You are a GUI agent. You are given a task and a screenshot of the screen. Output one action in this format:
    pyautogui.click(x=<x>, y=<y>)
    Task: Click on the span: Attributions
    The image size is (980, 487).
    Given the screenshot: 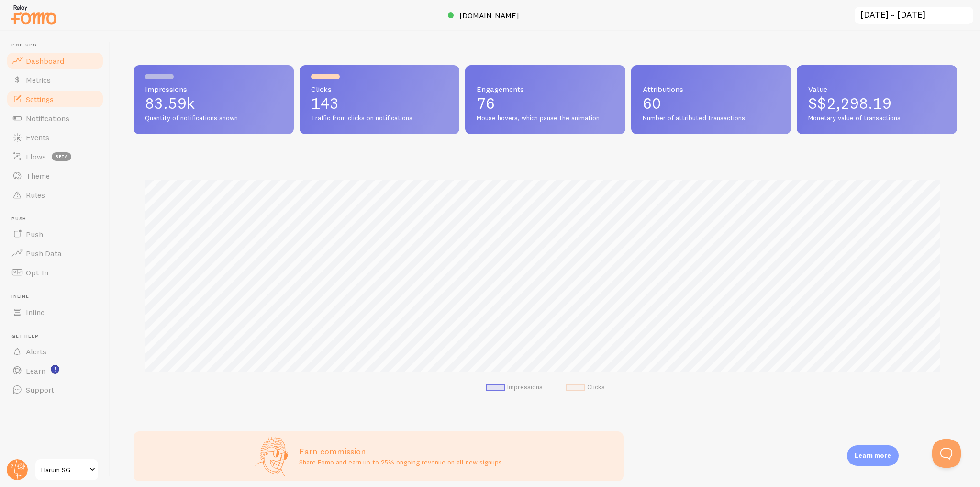 What is the action you would take?
    pyautogui.click(x=711, y=89)
    